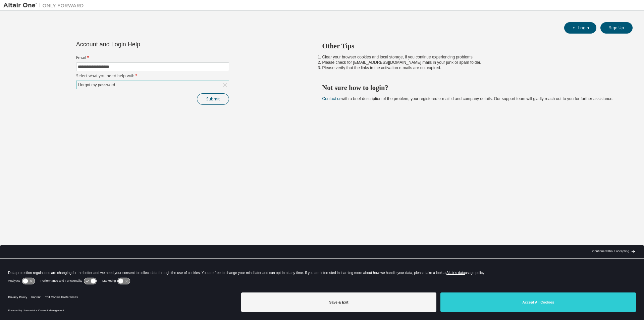 The image size is (644, 320). What do you see at coordinates (472, 46) in the screenshot?
I see `h2: Other Tips` at bounding box center [472, 46].